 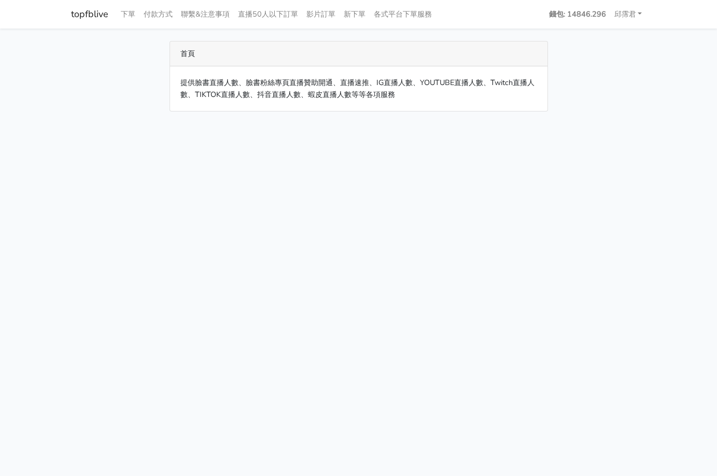 I want to click on a: 聯繫&注意事項, so click(x=205, y=14).